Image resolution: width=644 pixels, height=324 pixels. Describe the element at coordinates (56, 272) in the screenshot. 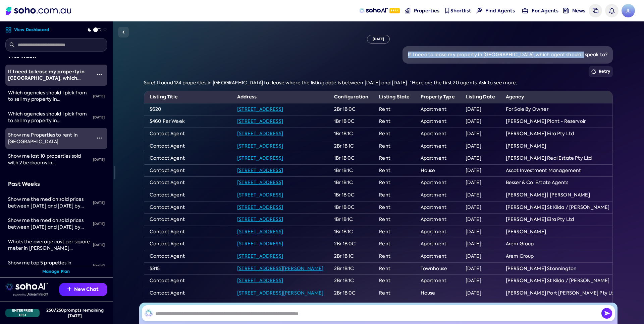

I see `a: Manage Plan` at that location.